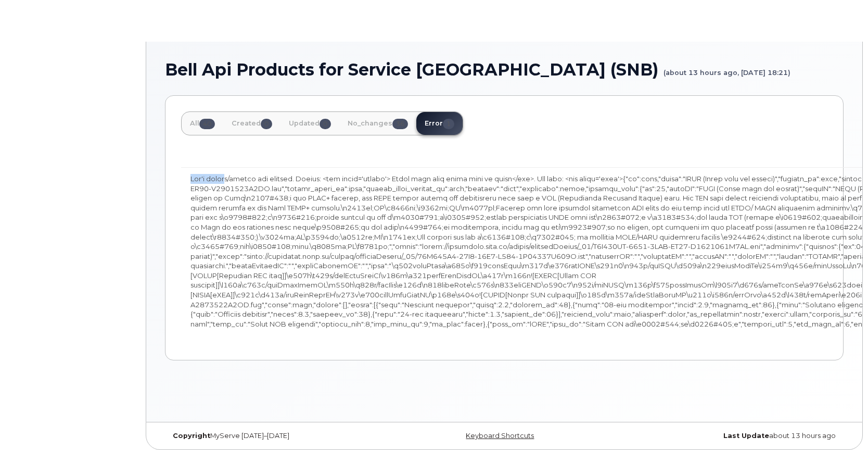  What do you see at coordinates (499, 435) in the screenshot?
I see `a: Keyboard Shortcuts` at bounding box center [499, 435].